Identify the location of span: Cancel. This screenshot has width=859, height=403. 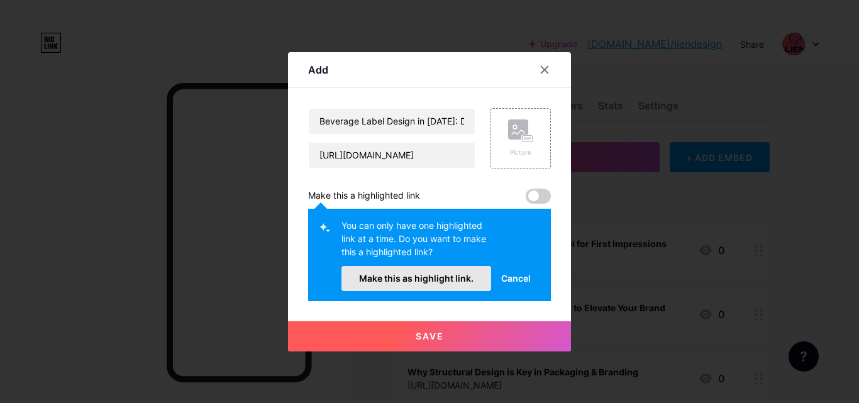
(516, 278).